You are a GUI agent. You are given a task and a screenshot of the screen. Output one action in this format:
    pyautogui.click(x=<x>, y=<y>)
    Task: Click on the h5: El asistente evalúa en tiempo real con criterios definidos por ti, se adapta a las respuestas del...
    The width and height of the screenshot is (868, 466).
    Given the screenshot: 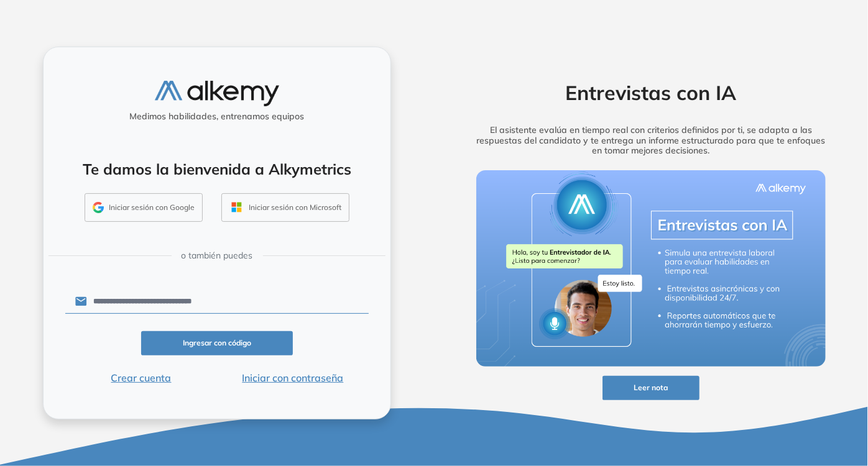 What is the action you would take?
    pyautogui.click(x=651, y=140)
    